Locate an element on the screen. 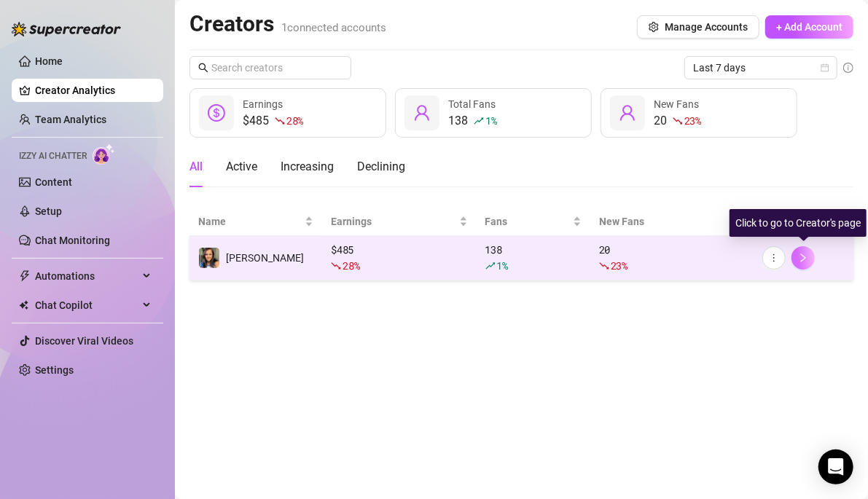 Image resolution: width=868 pixels, height=499 pixels. div: $485 is located at coordinates (272, 121).